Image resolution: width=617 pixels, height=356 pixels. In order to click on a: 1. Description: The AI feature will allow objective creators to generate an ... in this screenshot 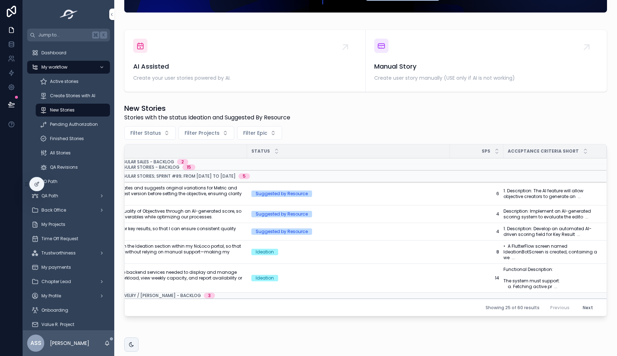, I will do `click(551, 194)`.